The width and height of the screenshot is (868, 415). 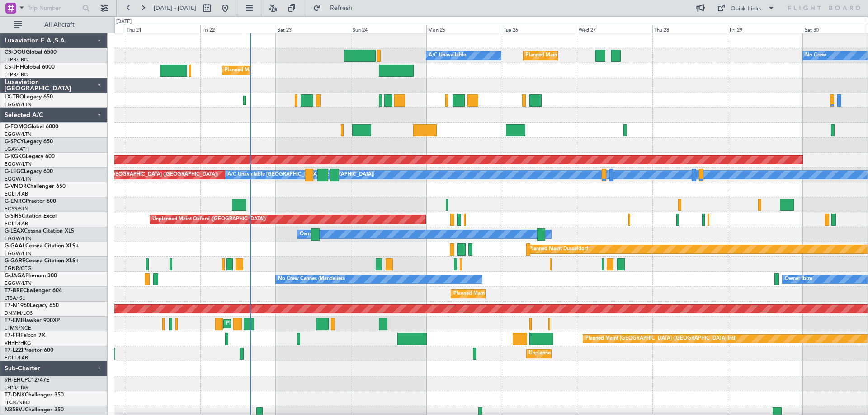 What do you see at coordinates (237, 29) in the screenshot?
I see `div: Fri 22` at bounding box center [237, 29].